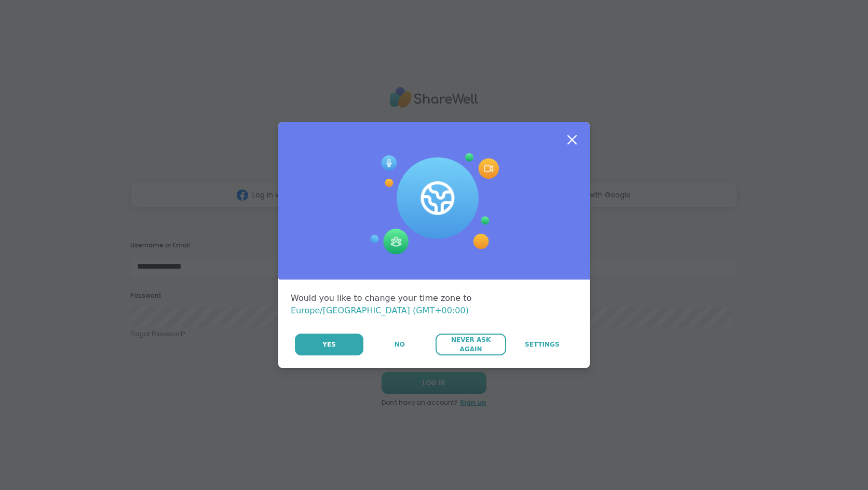  What do you see at coordinates (542, 345) in the screenshot?
I see `span: Settings` at bounding box center [542, 345].